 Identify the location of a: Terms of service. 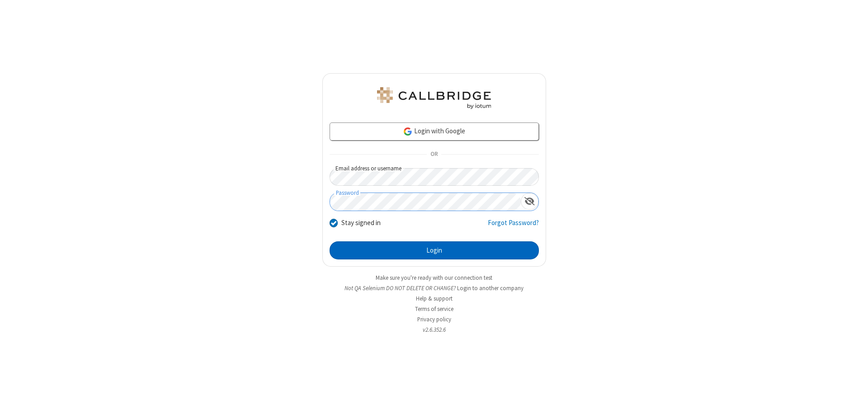
(434, 308).